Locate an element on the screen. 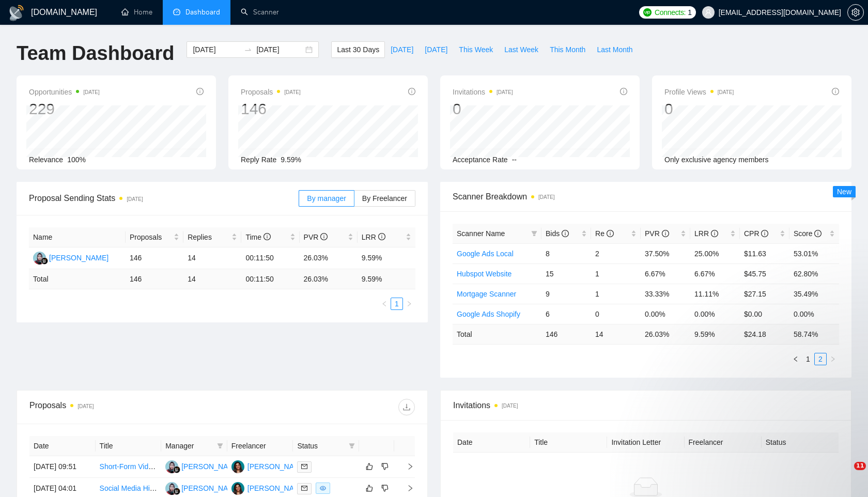 This screenshot has width=868, height=497. div: Proposals is located at coordinates (126, 407).